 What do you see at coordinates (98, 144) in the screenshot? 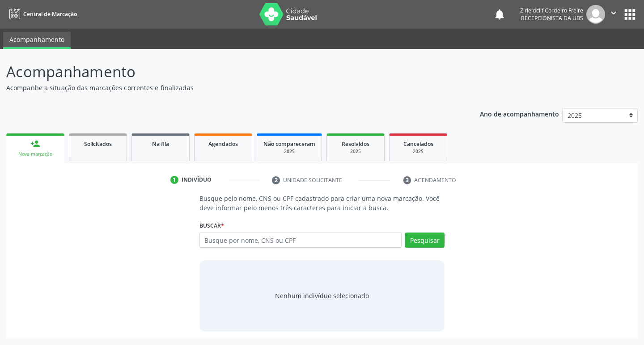
I see `span: Solicitados` at bounding box center [98, 144].